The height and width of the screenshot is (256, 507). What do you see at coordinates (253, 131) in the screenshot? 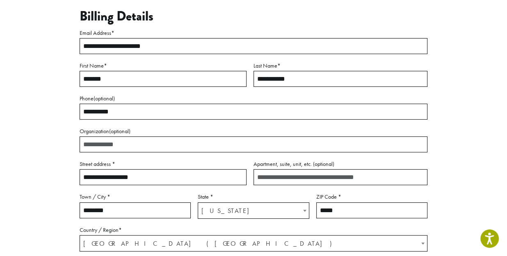
I see `label: Organization` at bounding box center [253, 131].